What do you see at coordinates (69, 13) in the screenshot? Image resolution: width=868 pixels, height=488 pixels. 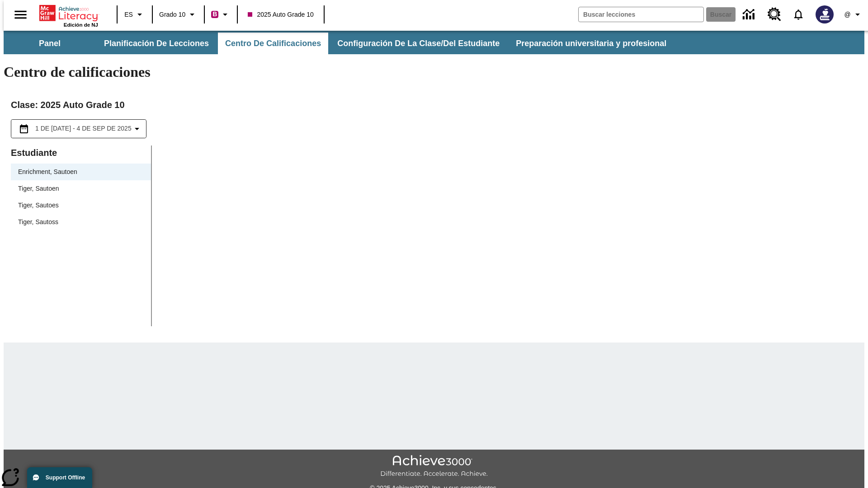 I see `a: Portada` at bounding box center [69, 13].